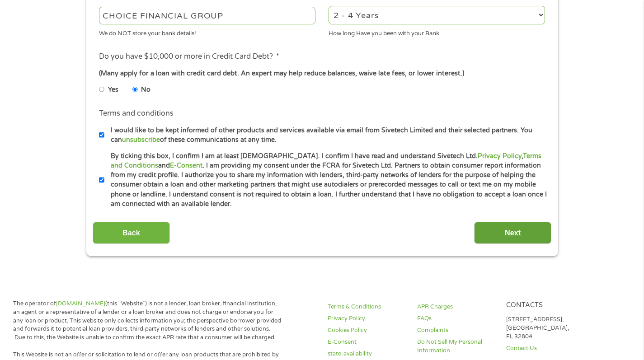 The width and height of the screenshot is (644, 360). I want to click on label: Yes, so click(113, 90).